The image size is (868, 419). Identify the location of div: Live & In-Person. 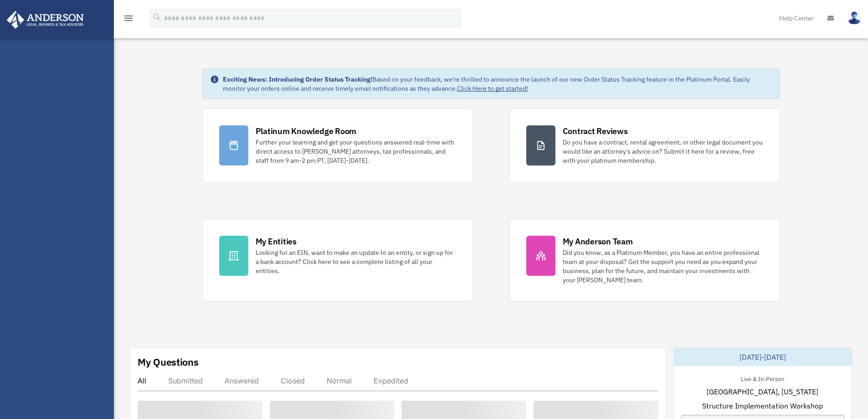
(762, 378).